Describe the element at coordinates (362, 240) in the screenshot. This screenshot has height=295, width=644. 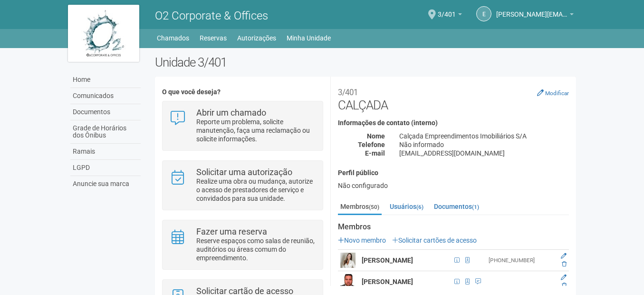
I see `a: Novo membro` at that location.